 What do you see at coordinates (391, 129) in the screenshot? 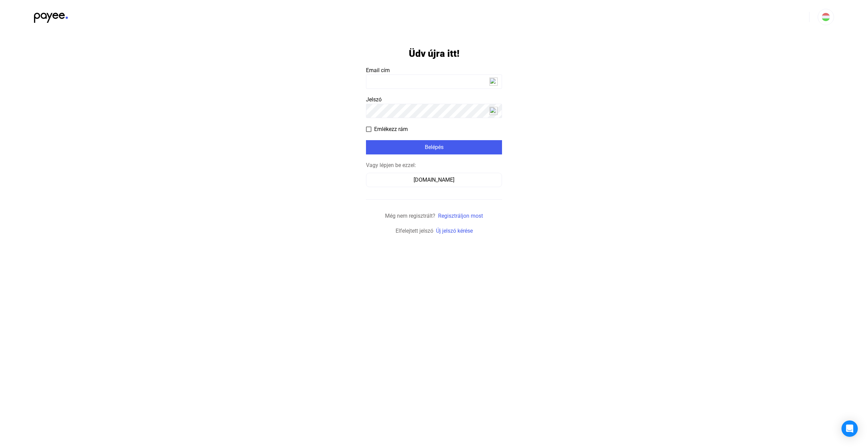
I see `span: Emlékezz rám` at bounding box center [391, 129].